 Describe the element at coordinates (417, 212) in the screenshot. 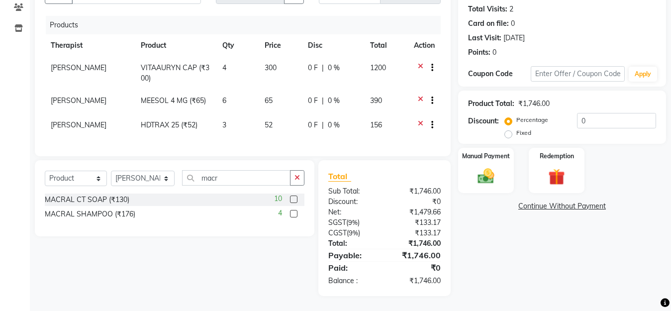

I see `div: ₹1,479.66` at that location.